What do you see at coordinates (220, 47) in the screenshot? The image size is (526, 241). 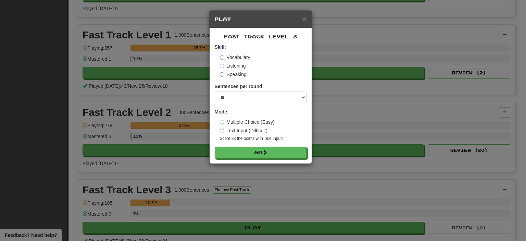 I see `strong: Skill:` at bounding box center [220, 47].